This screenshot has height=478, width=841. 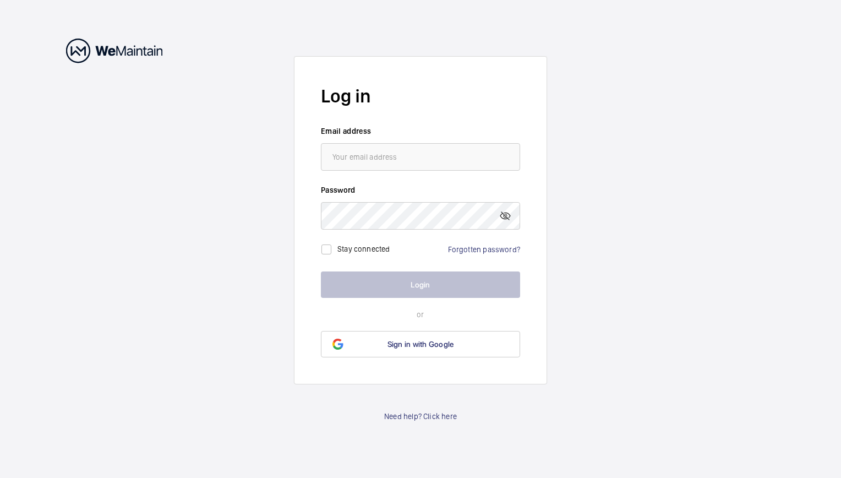 What do you see at coordinates (420, 190) in the screenshot?
I see `label: Password` at bounding box center [420, 190].